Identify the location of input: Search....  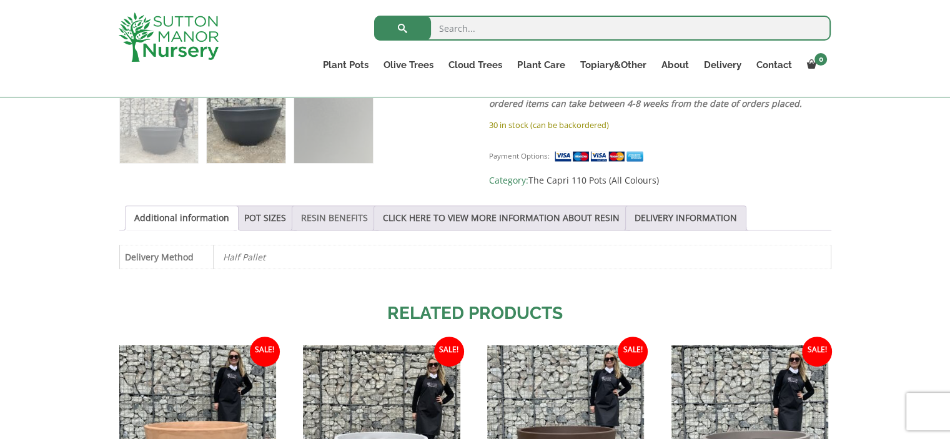
(602, 28).